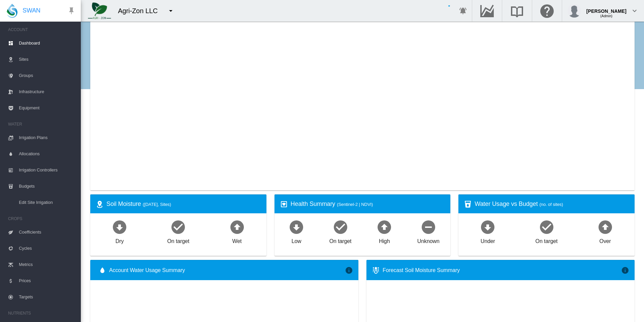  Describe the element at coordinates (488, 240) in the screenshot. I see `div: Under` at that location.